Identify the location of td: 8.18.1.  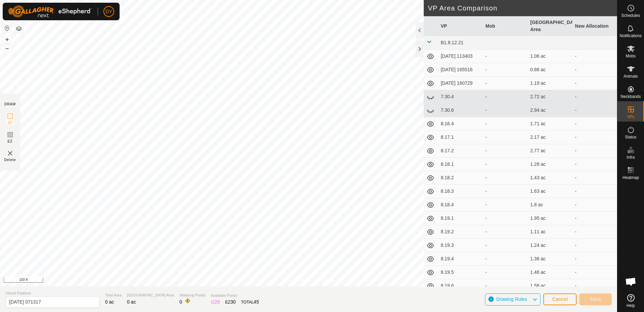
(460, 164).